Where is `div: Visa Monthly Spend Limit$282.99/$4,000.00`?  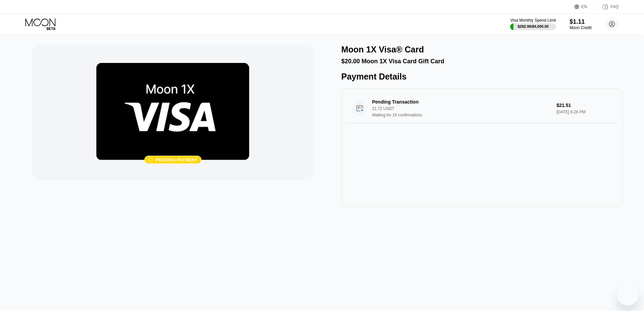
div: Visa Monthly Spend Limit$282.99/$4,000.00 is located at coordinates (533, 24).